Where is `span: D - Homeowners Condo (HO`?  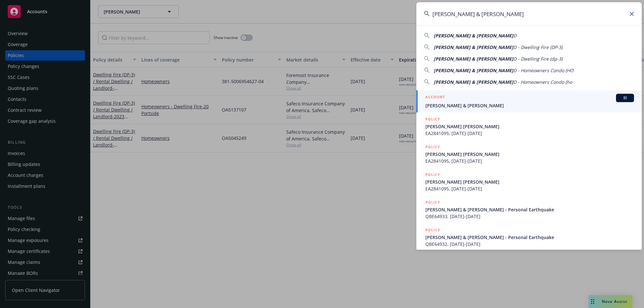 span: D - Homeowners Condo (HO is located at coordinates (543, 70).